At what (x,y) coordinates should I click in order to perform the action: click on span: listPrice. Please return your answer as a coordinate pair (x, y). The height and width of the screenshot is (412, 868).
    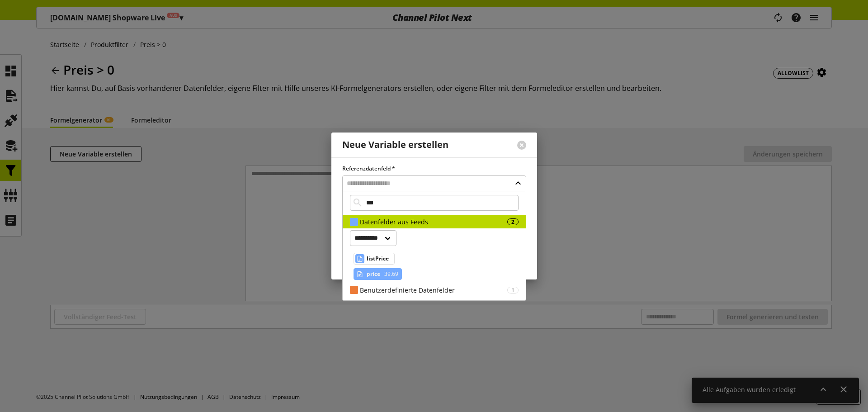
    Looking at the image, I should click on (378, 259).